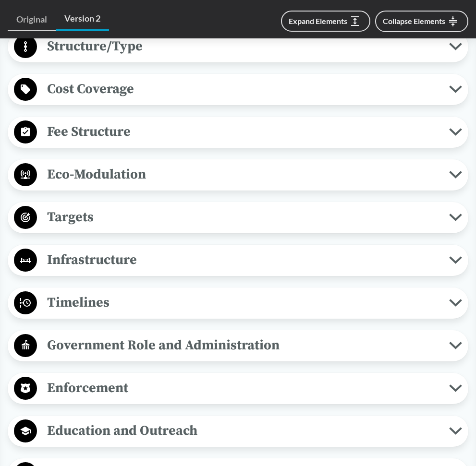  What do you see at coordinates (243, 174) in the screenshot?
I see `span: Eco-Modulation` at bounding box center [243, 174].